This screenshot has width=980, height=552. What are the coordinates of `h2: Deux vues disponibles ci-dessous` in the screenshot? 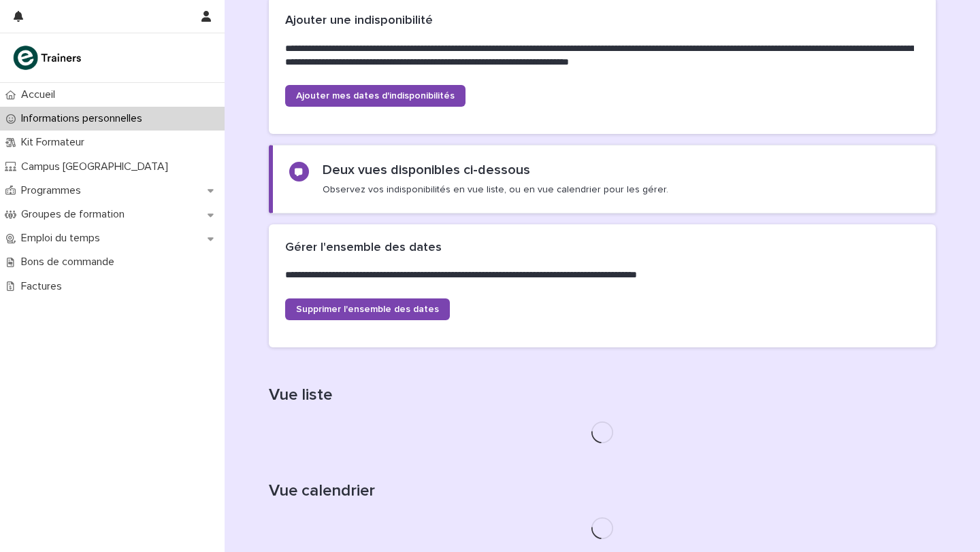 It's located at (426, 170).